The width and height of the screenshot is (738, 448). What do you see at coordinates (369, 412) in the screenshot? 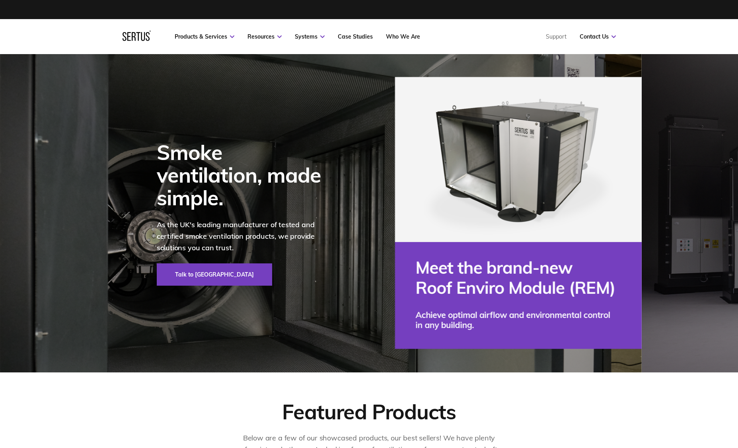
I see `div: Featured Products` at bounding box center [369, 412].